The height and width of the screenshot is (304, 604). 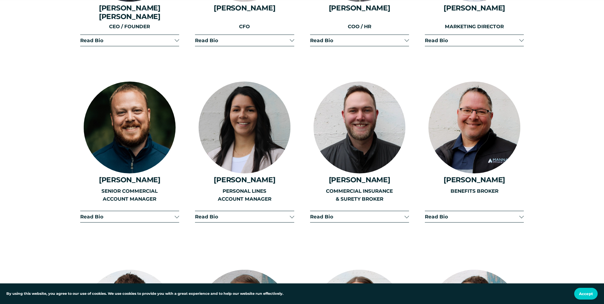 What do you see at coordinates (244, 195) in the screenshot?
I see `p: PERSONAL LINES ACCOUNT MANAGER` at bounding box center [244, 195].